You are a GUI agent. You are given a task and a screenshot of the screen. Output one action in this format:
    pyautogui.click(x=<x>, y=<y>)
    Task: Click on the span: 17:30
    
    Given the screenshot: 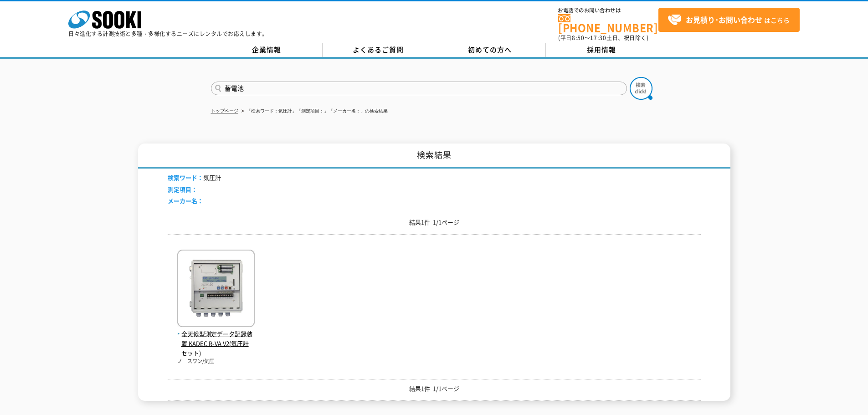 What is the action you would take?
    pyautogui.click(x=598, y=38)
    